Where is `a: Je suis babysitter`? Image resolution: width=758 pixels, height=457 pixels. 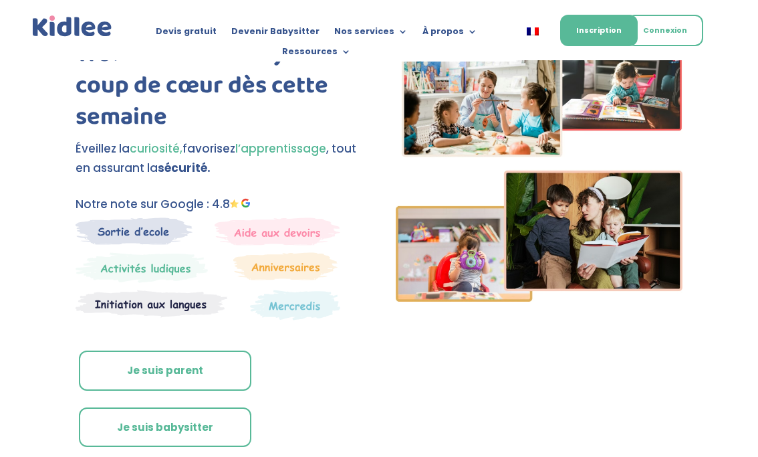
a: Je suis babysitter is located at coordinates (165, 427).